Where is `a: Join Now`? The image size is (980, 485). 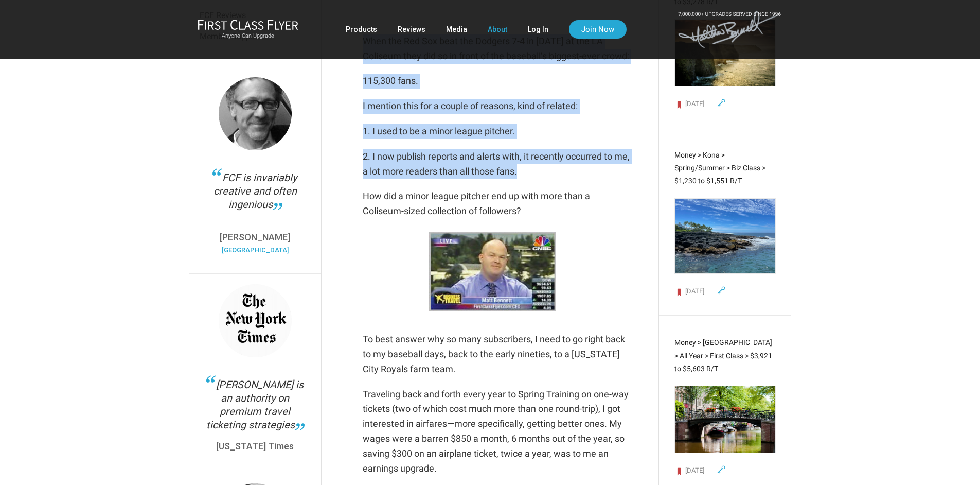 a: Join Now is located at coordinates (598, 29).